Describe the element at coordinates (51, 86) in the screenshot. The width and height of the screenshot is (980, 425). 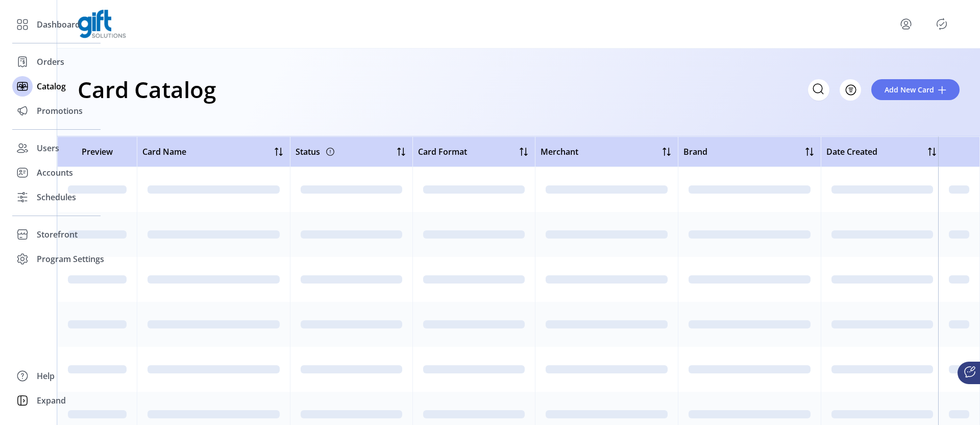
I see `span: Catalog` at that location.